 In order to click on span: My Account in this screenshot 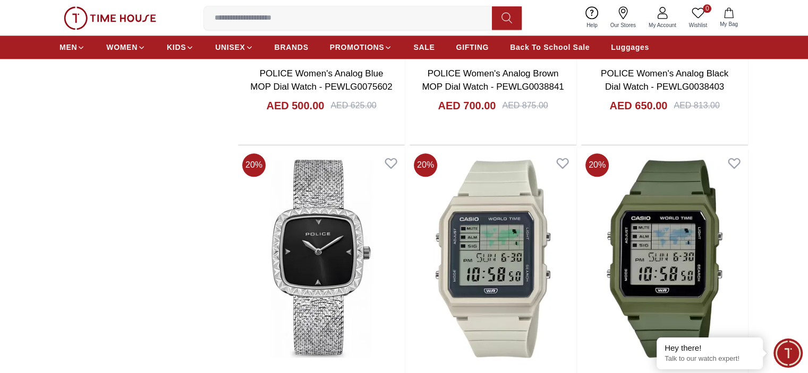, I will do `click(662, 25)`.